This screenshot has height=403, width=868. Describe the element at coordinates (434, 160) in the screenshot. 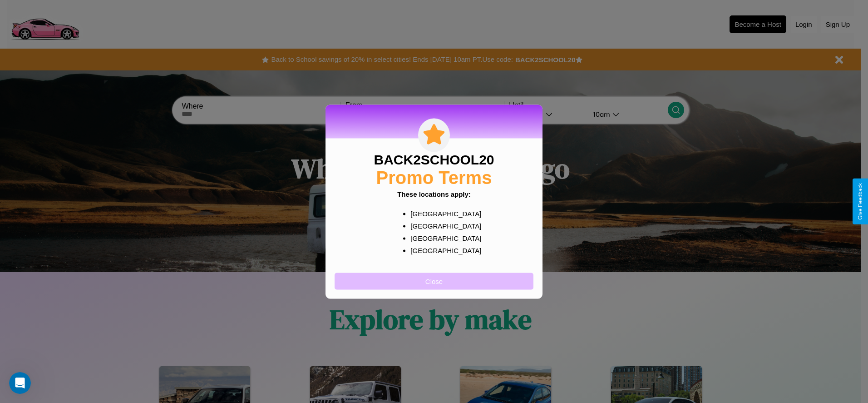

I see `h3: BACK2SCHOOL20` at that location.